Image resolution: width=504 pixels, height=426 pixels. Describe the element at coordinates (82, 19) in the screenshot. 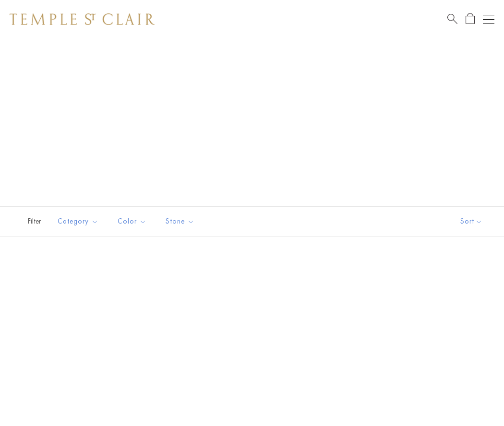

I see `img: Temple St. Clair` at that location.